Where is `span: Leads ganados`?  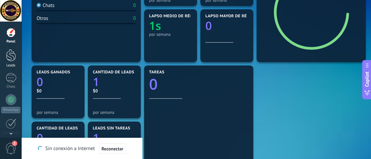 span: Leads ganados is located at coordinates (53, 73).